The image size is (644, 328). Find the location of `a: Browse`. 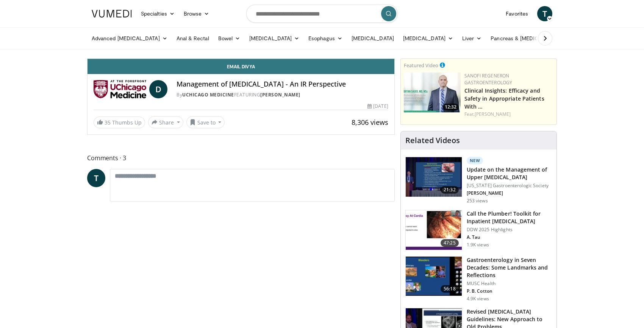

a: Browse is located at coordinates (196, 13).